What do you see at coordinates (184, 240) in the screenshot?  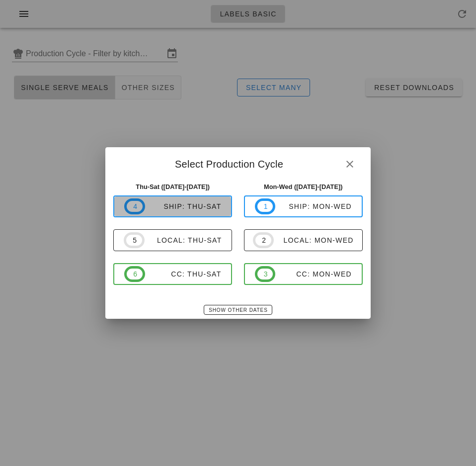 I see `div: local: Thu-Sat` at bounding box center [184, 240].